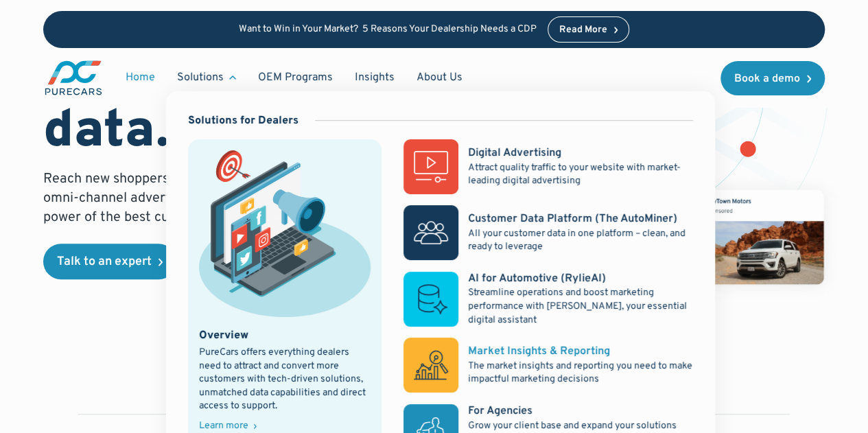  Describe the element at coordinates (548, 365) in the screenshot. I see `a: Market Insights & ReportingThe market insights and reporting you need to make impactful marketing...` at that location.